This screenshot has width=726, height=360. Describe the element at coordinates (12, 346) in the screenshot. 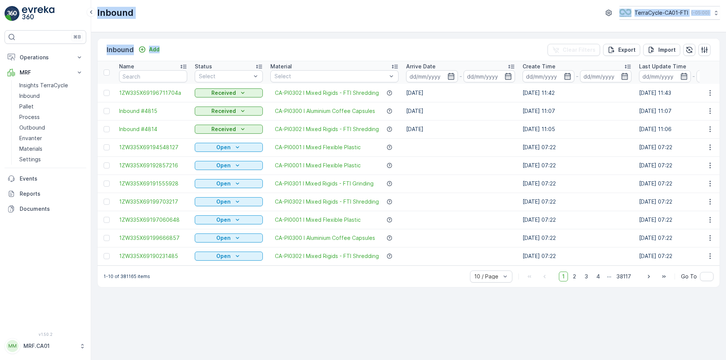

I see `div: MM` at that location.